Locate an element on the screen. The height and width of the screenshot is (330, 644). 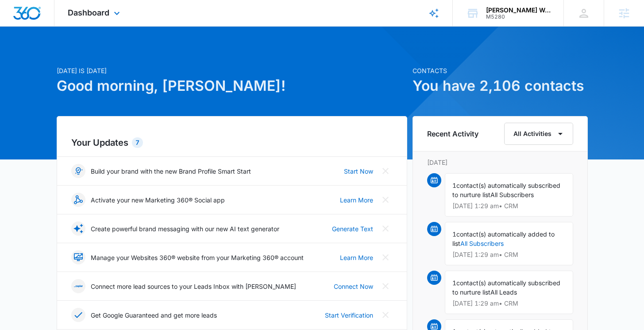
a: Generate Text is located at coordinates (352, 228).